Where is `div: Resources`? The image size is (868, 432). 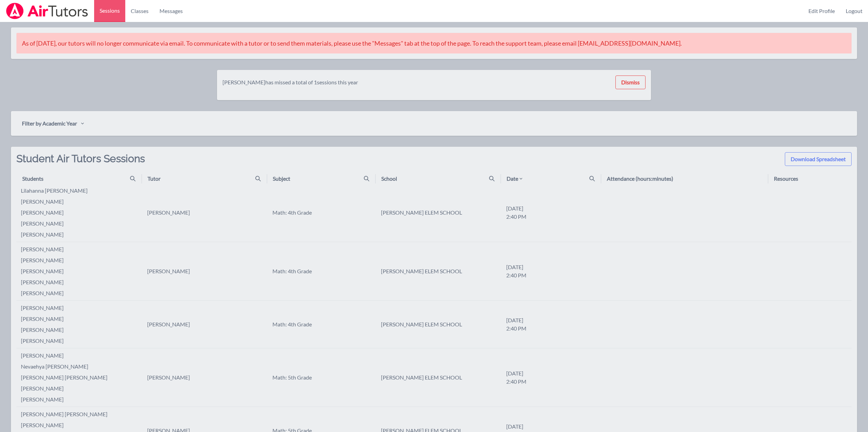 div: Resources is located at coordinates (786, 178).